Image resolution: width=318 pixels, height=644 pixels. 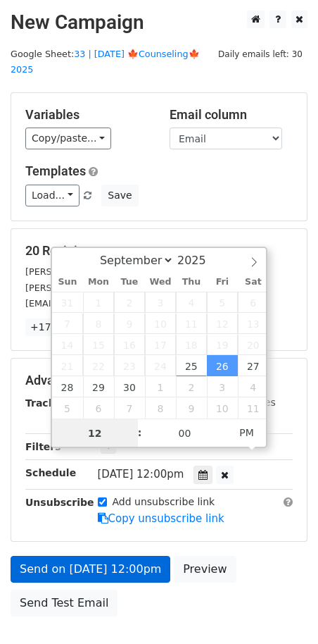 What do you see at coordinates (191, 281) in the screenshot?
I see `span: Thu` at bounding box center [191, 281].